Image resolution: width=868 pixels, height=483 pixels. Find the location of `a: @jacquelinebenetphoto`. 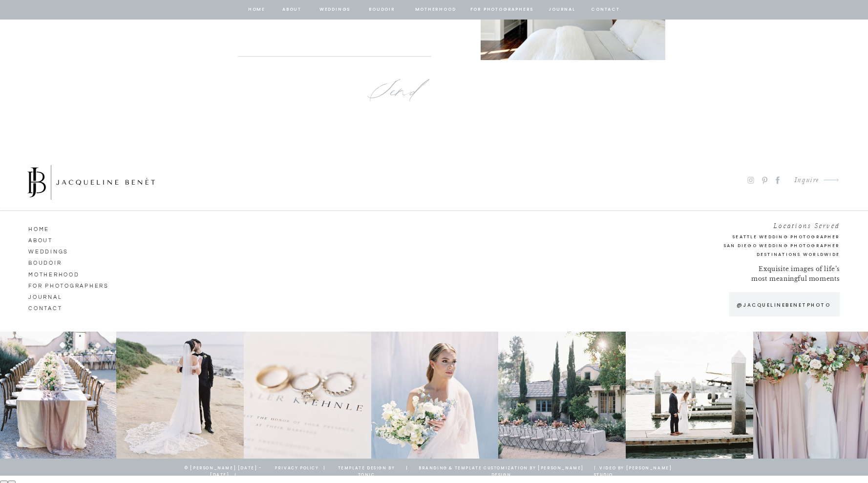

a: @jacquelinebenetphoto is located at coordinates (784, 305).